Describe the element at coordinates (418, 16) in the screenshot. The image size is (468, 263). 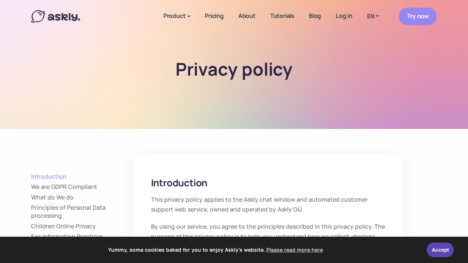
I see `a: Try now` at that location.